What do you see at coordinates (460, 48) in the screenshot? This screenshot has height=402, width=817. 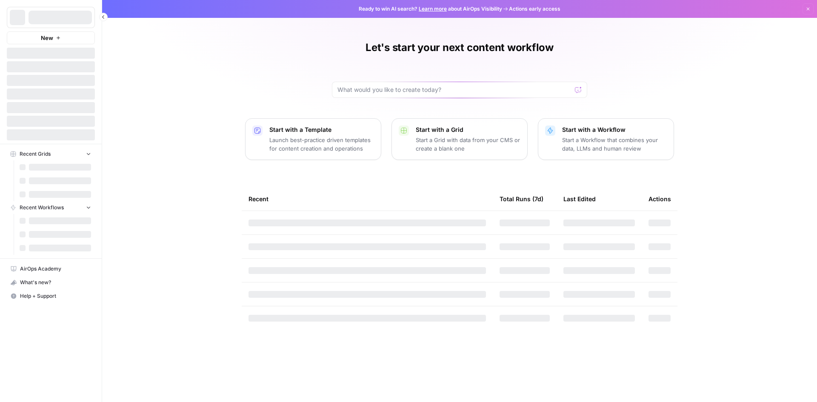 I see `h1: Let's start your next content workflow` at bounding box center [460, 48].